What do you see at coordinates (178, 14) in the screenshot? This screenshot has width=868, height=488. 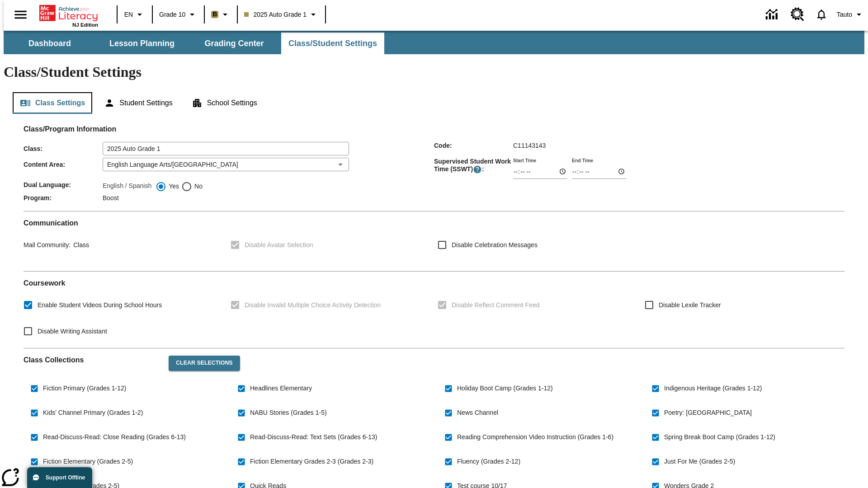 I see `button: Grade: Grade 10, Select a grade` at bounding box center [178, 14].